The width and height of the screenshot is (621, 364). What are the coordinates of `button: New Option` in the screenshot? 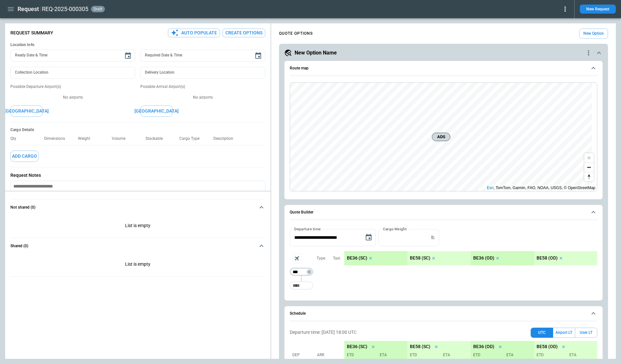 It's located at (593, 33).